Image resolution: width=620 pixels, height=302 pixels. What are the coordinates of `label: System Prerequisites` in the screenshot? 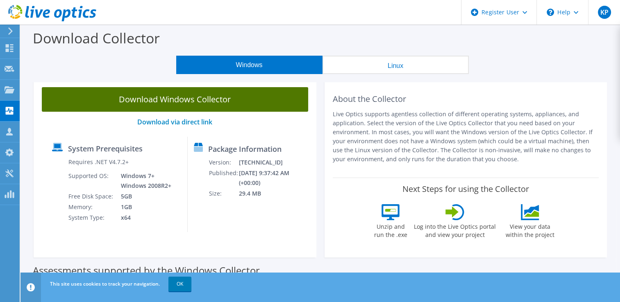 It's located at (105, 149).